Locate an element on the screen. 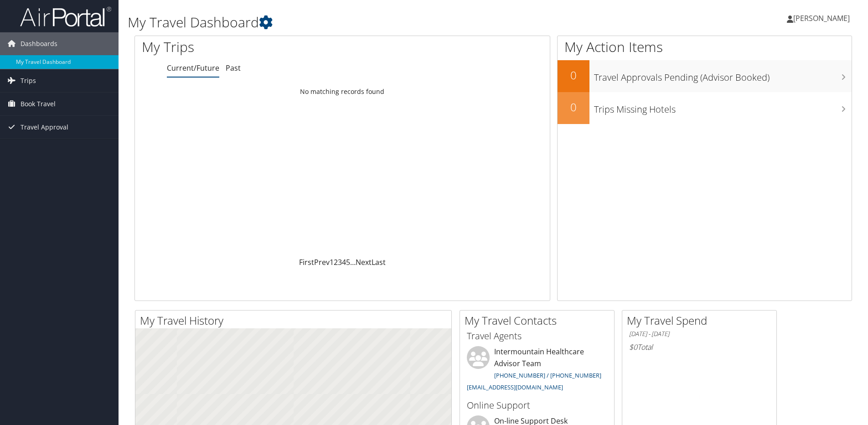 This screenshot has height=425, width=868. a: 4 is located at coordinates (344, 262).